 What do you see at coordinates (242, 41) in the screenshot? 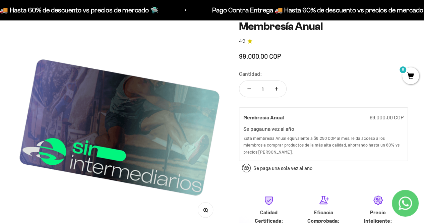
I see `span: 4.9` at bounding box center [242, 41].